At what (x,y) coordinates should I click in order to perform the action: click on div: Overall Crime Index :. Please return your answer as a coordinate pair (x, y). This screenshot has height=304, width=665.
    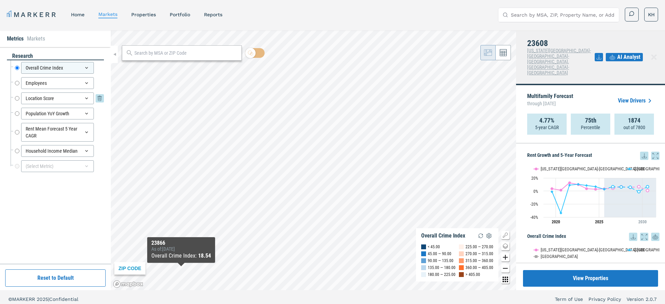
    Looking at the image, I should click on (181, 256).